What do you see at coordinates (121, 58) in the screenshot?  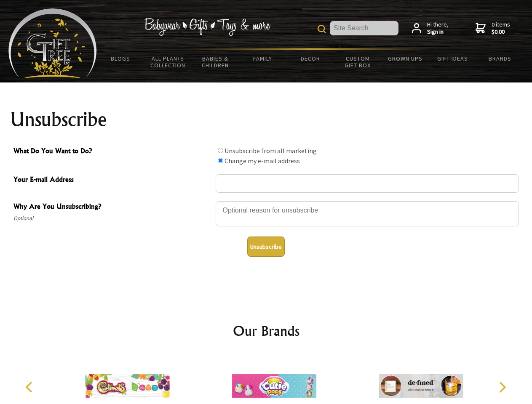 I see `a: BLOGS` at bounding box center [121, 58].